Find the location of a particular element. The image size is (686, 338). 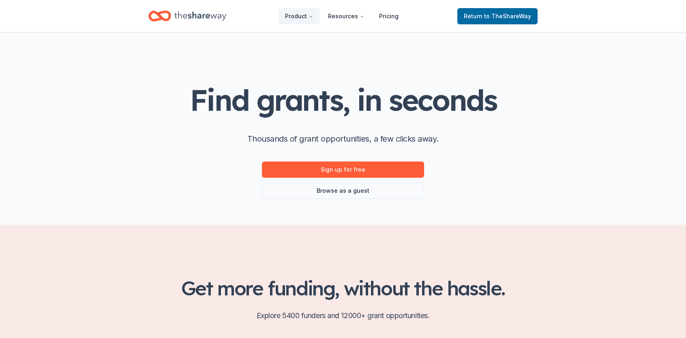

nav: Main is located at coordinates (342, 16).